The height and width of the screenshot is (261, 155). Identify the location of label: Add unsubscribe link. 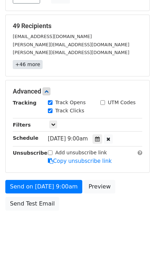
(81, 153).